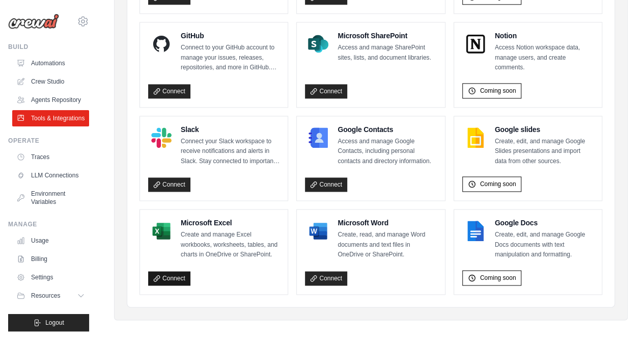 This screenshot has height=339, width=644. Describe the element at coordinates (544, 36) in the screenshot. I see `h4: Notion` at that location.